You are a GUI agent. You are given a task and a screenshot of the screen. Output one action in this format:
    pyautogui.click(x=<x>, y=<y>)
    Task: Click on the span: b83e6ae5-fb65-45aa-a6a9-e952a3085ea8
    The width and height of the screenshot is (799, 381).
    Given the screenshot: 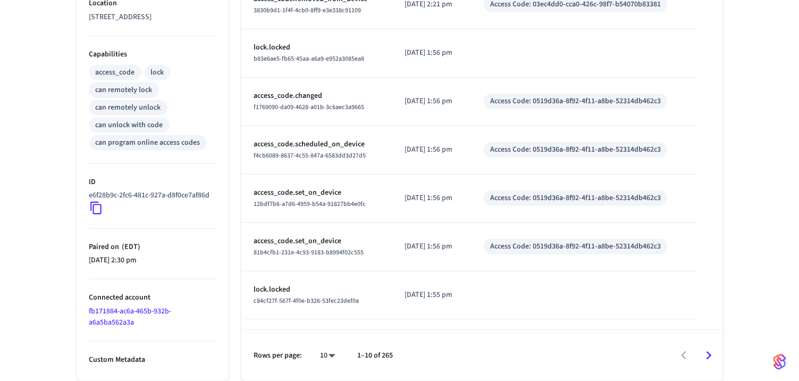 What is the action you would take?
    pyautogui.click(x=310, y=58)
    